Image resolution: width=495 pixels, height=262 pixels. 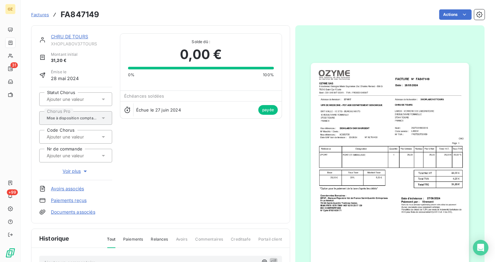 What do you see at coordinates (65, 78) in the screenshot?
I see `span: 28 mai 2024` at bounding box center [65, 78].